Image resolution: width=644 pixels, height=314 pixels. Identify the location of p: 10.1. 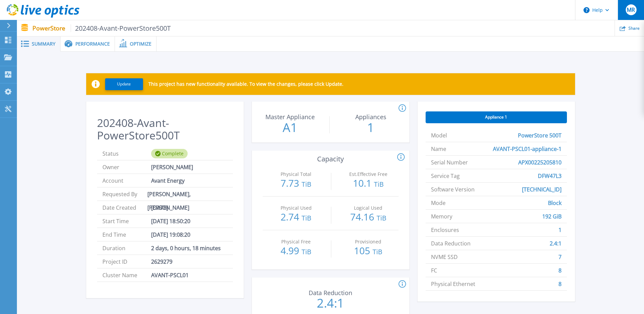
(368, 184).